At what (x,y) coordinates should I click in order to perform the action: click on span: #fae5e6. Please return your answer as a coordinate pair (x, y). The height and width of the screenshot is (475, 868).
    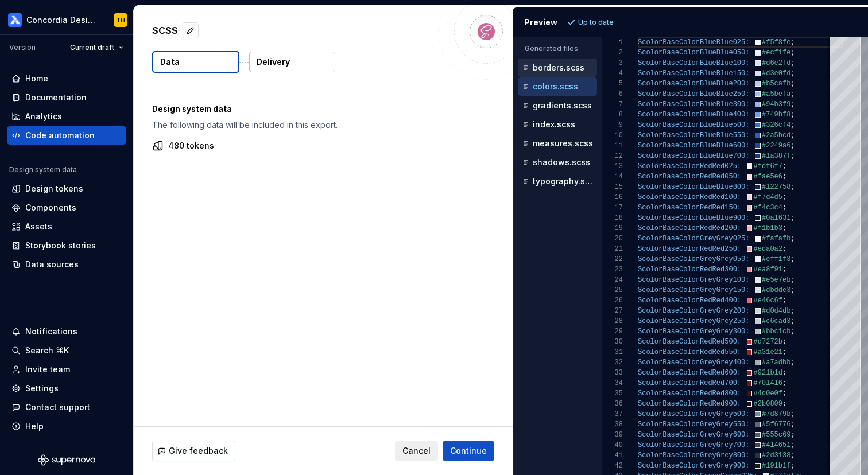
    Looking at the image, I should click on (768, 177).